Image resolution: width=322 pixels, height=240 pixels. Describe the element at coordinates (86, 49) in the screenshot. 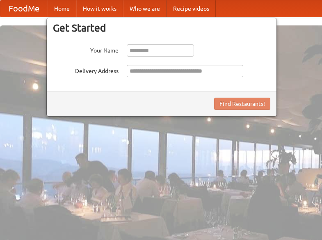

I see `label: Your Name` at that location.